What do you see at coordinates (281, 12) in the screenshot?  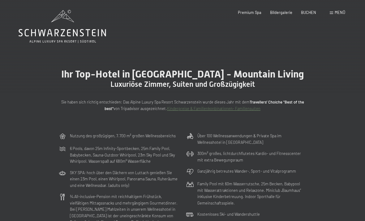 I see `span: Bildergalerie` at bounding box center [281, 12].